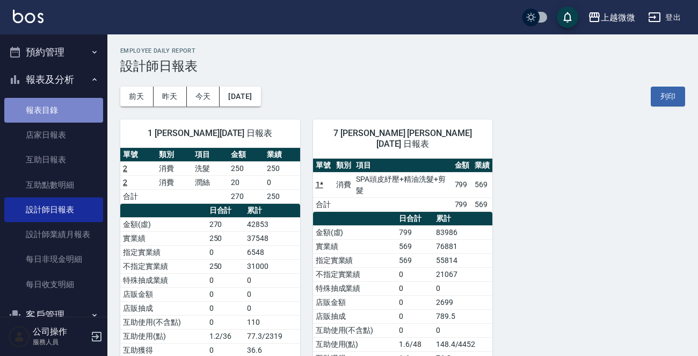  Describe the element at coordinates (668, 96) in the screenshot. I see `button: 列印` at that location.